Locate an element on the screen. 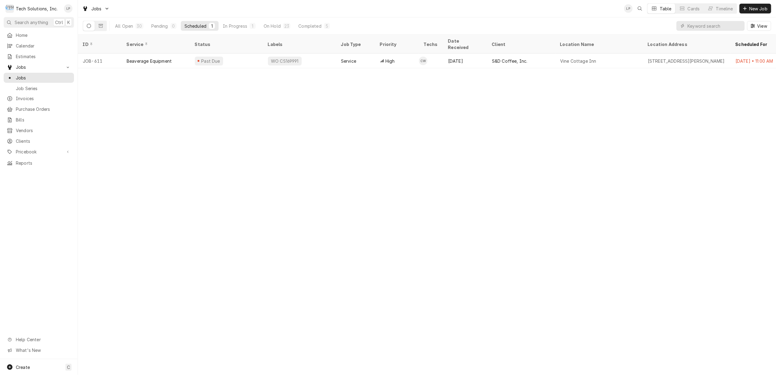 The height and width of the screenshot is (375, 776). div: Status is located at coordinates (226, 44).